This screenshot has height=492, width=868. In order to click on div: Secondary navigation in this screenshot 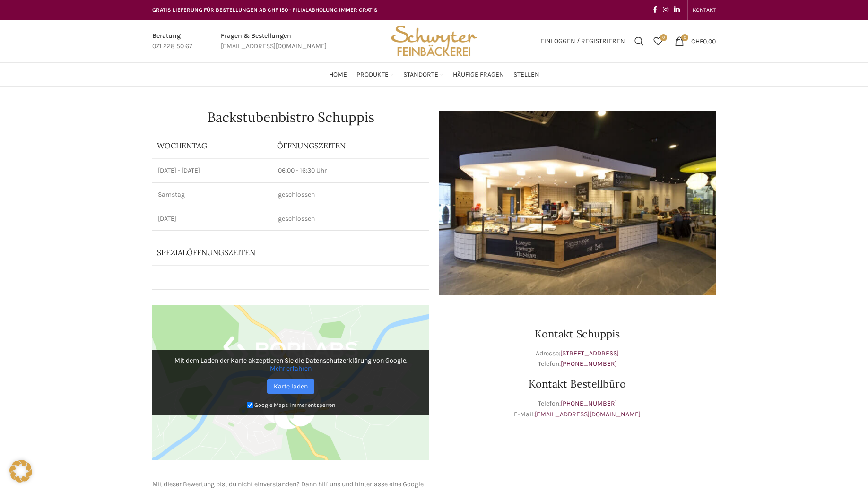, I will do `click(704, 10)`.